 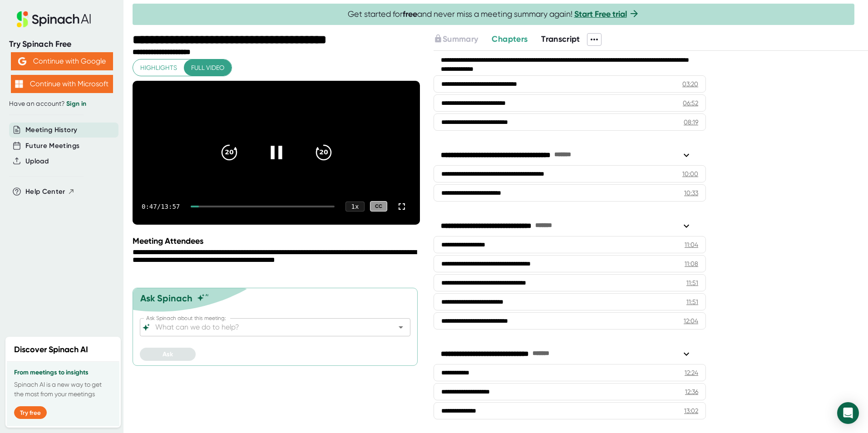 I want to click on button: Meeting History, so click(x=51, y=130).